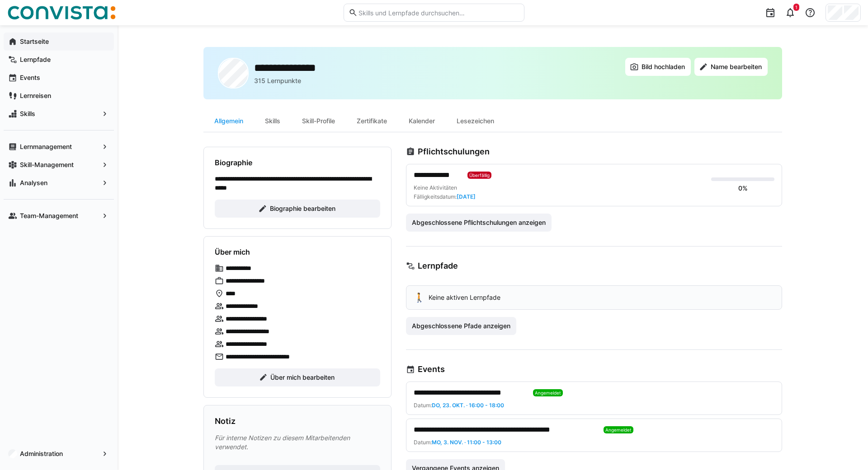 The image size is (868, 470). What do you see at coordinates (431, 369) in the screenshot?
I see `h3: Events` at bounding box center [431, 369].